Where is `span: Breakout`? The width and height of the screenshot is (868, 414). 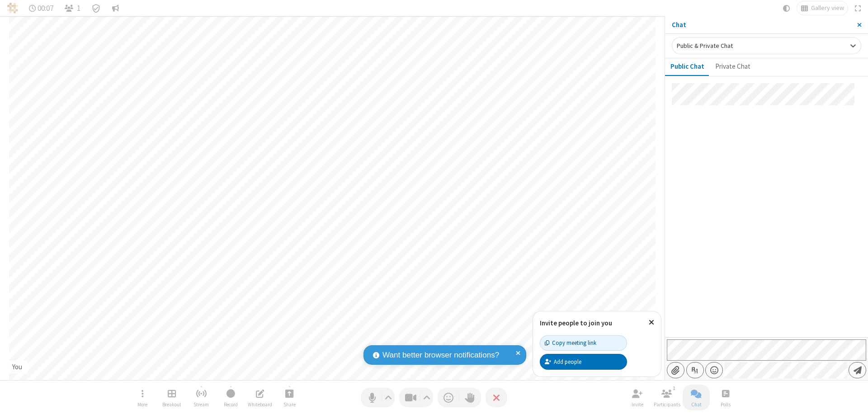
span: Breakout is located at coordinates (172, 405).